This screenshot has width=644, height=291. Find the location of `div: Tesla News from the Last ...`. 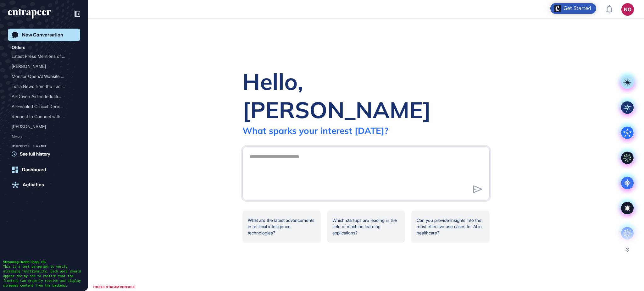

div: Tesla News from the Last ... is located at coordinates (41, 87).